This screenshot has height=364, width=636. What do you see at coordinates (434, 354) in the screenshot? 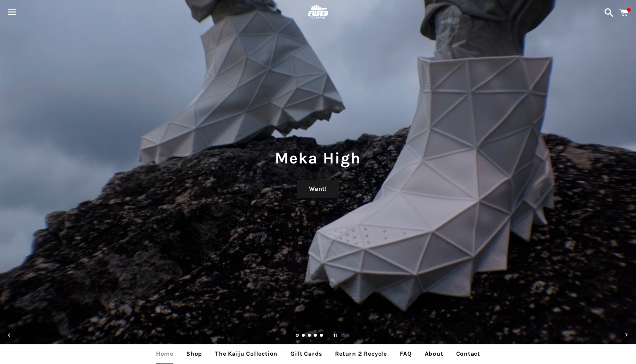
I see `a: About` at bounding box center [434, 354].